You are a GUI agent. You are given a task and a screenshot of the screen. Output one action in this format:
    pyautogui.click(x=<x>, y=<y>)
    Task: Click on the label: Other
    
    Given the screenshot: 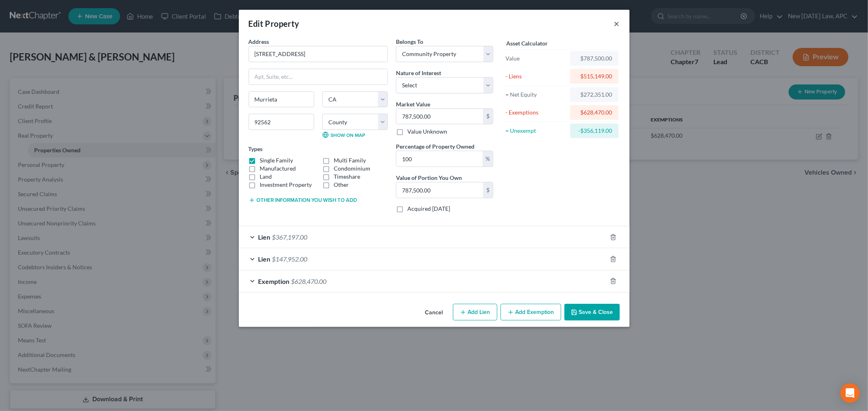 What is the action you would take?
    pyautogui.click(x=341, y=185)
    